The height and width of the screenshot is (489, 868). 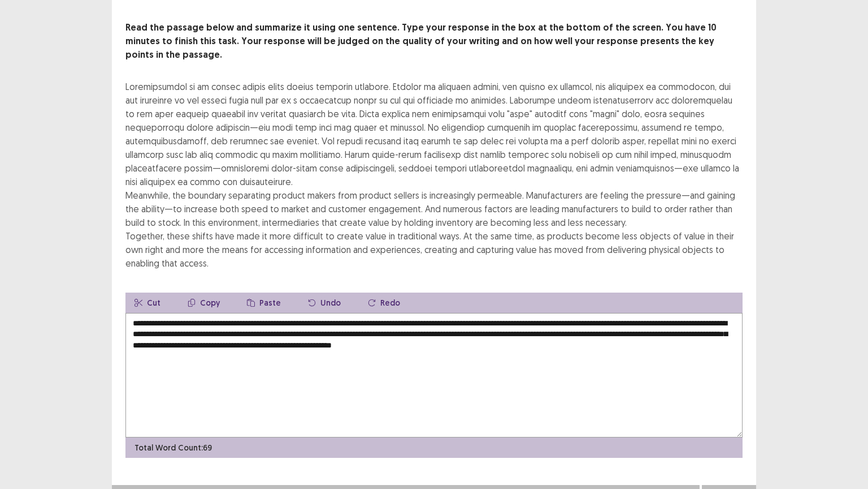 I want to click on button: Cut, so click(x=147, y=302).